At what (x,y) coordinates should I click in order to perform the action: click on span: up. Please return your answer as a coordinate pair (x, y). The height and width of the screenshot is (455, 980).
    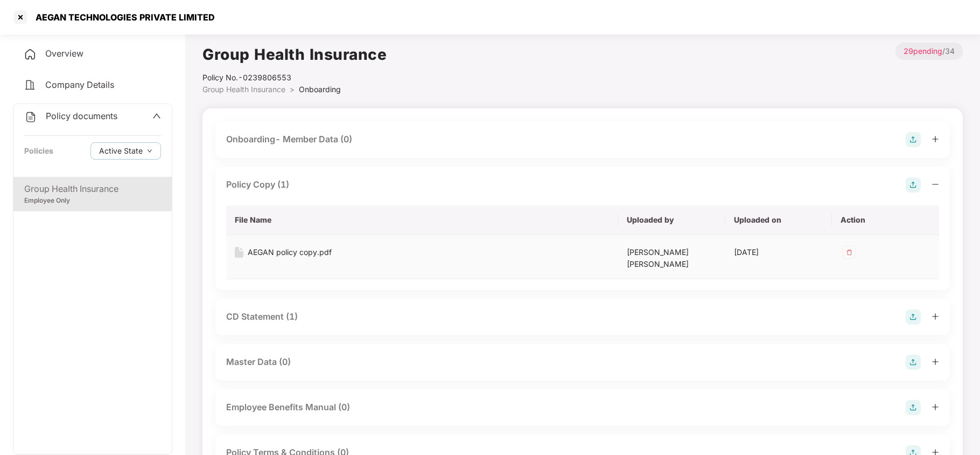
    Looking at the image, I should click on (157, 116).